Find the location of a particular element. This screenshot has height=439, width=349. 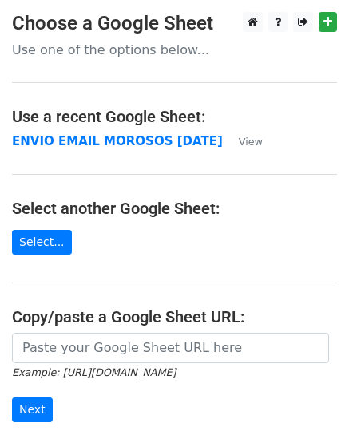

h4: Select another Google Sheet: is located at coordinates (174, 208).